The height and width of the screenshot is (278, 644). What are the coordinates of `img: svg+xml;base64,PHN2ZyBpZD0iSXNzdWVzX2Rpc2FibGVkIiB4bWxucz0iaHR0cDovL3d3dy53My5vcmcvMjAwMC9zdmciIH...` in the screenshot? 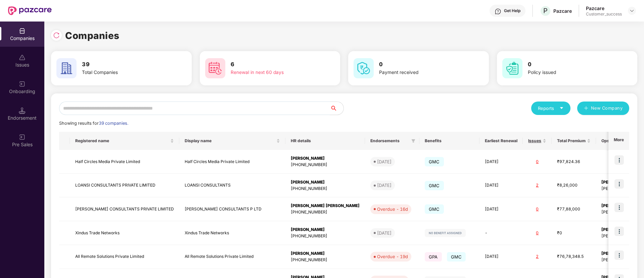 It's located at (22, 58).